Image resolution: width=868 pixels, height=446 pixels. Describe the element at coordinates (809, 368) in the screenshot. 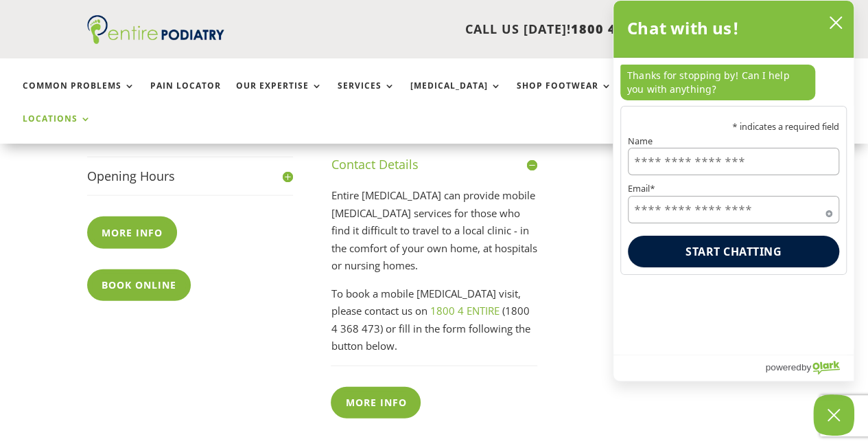

I see `a: Powered by Olark` at that location.